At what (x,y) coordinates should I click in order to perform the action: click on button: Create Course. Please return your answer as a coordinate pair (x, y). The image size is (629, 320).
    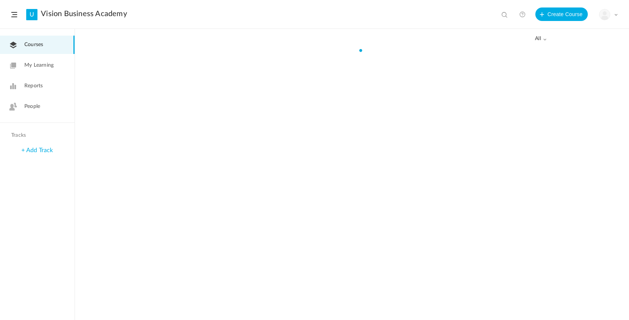
    Looking at the image, I should click on (562, 14).